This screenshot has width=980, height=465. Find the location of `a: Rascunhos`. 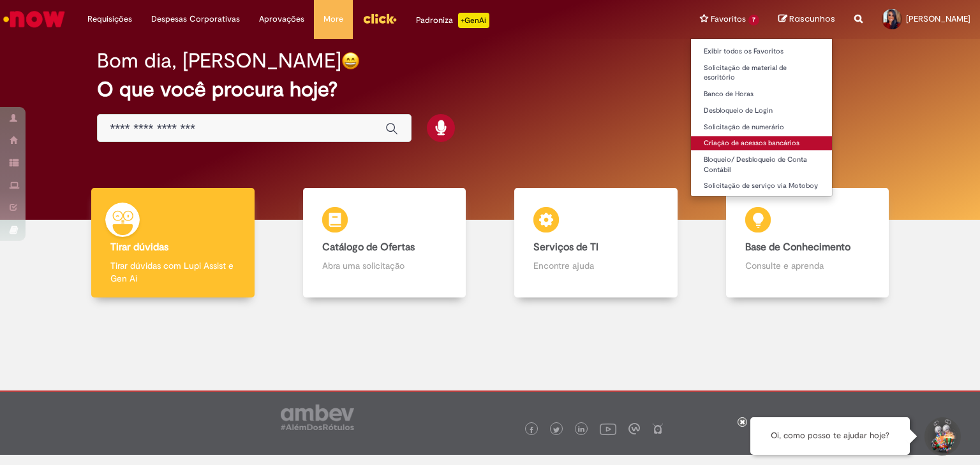

a: Rascunhos is located at coordinates (806, 19).